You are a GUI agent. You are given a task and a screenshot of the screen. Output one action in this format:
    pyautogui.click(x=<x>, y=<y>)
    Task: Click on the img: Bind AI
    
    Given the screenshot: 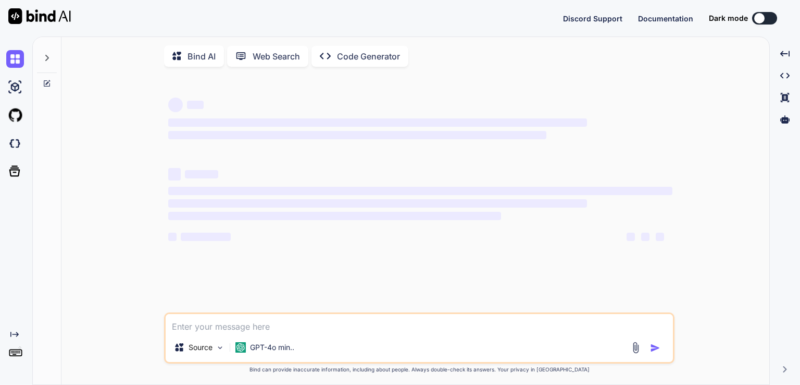 What is the action you would take?
    pyautogui.click(x=40, y=16)
    